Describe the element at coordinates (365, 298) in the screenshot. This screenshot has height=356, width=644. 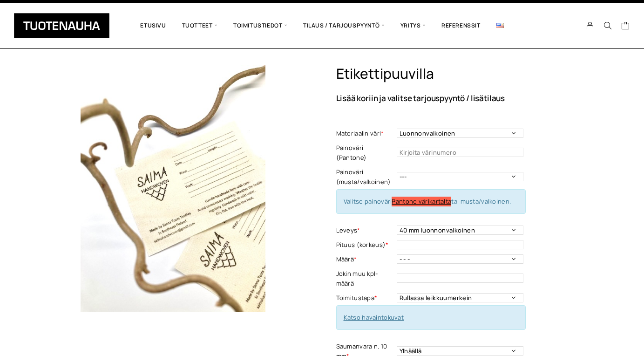
I see `label: Toimitustapa` at that location.